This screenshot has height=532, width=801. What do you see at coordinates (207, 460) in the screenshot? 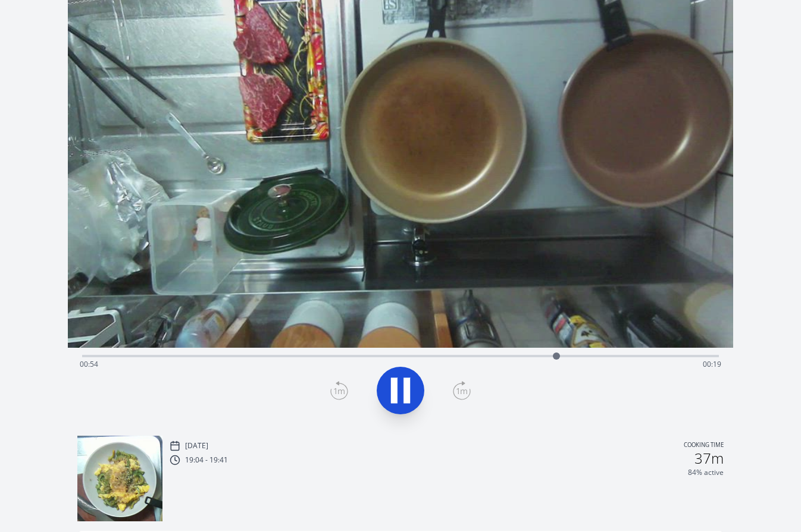
I see `p: 19:04 - 19:41` at bounding box center [207, 460].